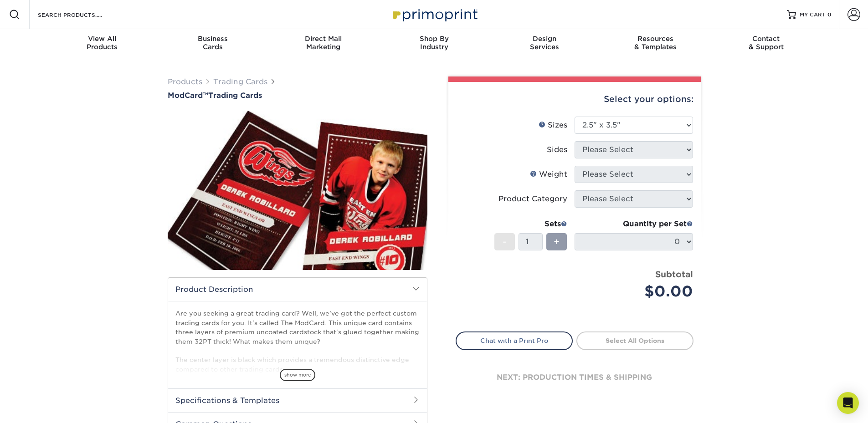 The width and height of the screenshot is (868, 423). What do you see at coordinates (102, 44) in the screenshot?
I see `a: View AllProducts` at bounding box center [102, 44].